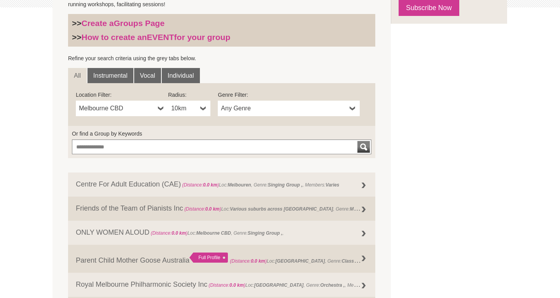 The height and width of the screenshot is (298, 560). What do you see at coordinates (123, 23) in the screenshot?
I see `a: Create aGroups Page` at bounding box center [123, 23].